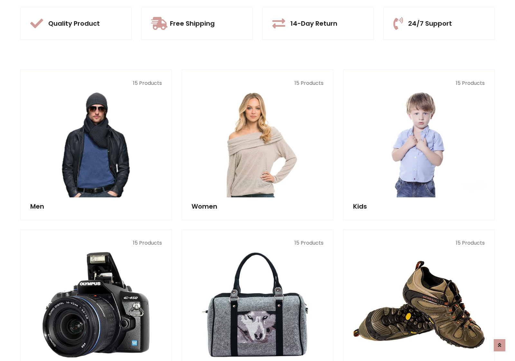  What do you see at coordinates (314, 23) in the screenshot?
I see `h5: 14-Day Return` at bounding box center [314, 23].